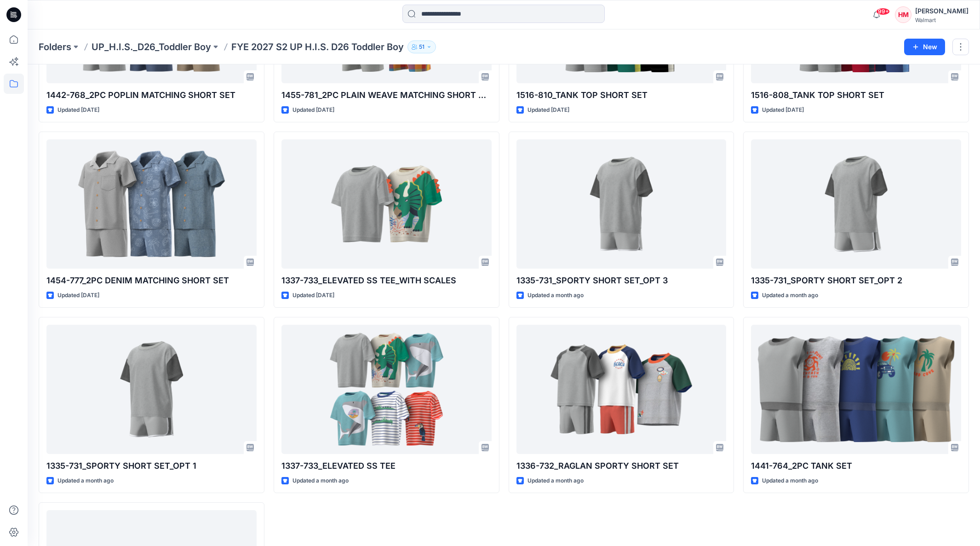  Describe the element at coordinates (151, 95) in the screenshot. I see `p: 1442-768_2PC POPLIN MATCHING SHORT SET` at that location.